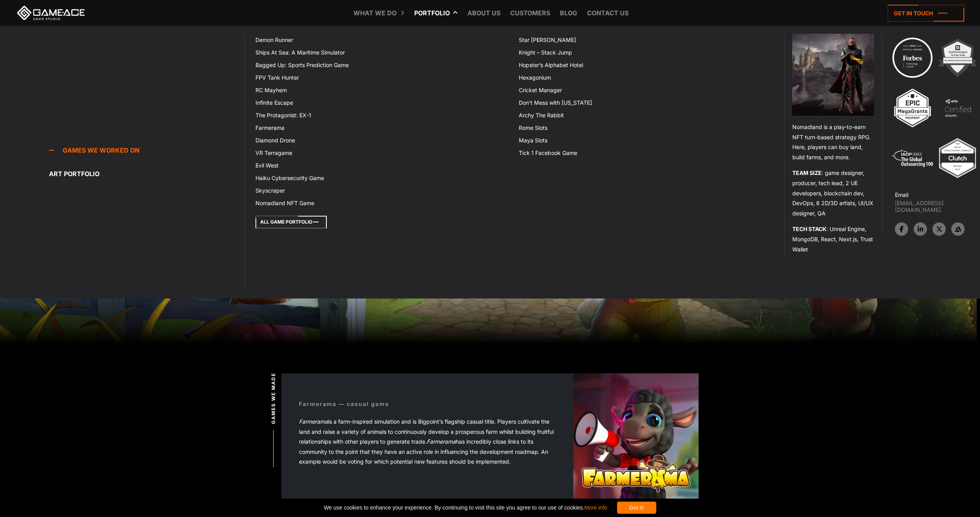 Image resolution: width=980 pixels, height=517 pixels. What do you see at coordinates (382, 78) in the screenshot?
I see `a: FPV Tank Hunter` at bounding box center [382, 78].